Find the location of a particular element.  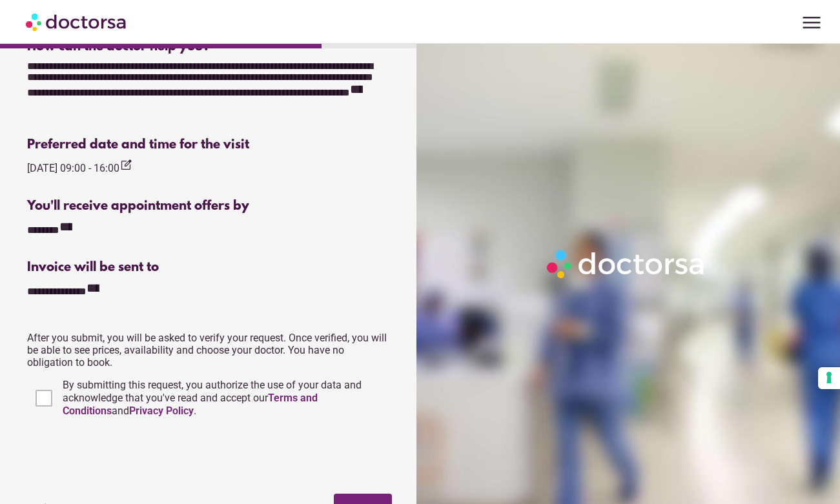

span: By submitting this request, you authorize the use of your data and acknowledge that you've read a... is located at coordinates (212, 398).